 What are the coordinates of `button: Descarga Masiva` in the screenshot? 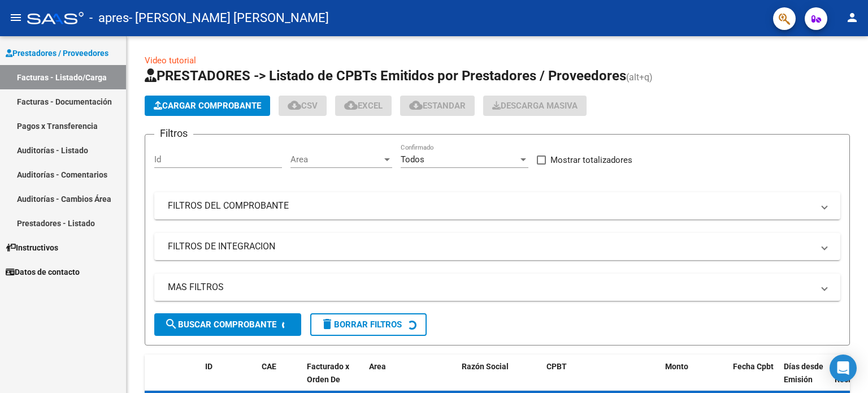 It's located at (535, 106).